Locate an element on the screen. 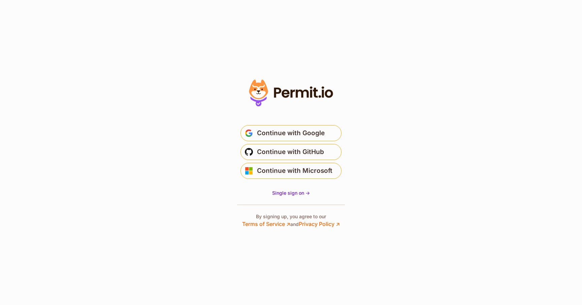  span: Continue with Microsoft is located at coordinates (295, 171).